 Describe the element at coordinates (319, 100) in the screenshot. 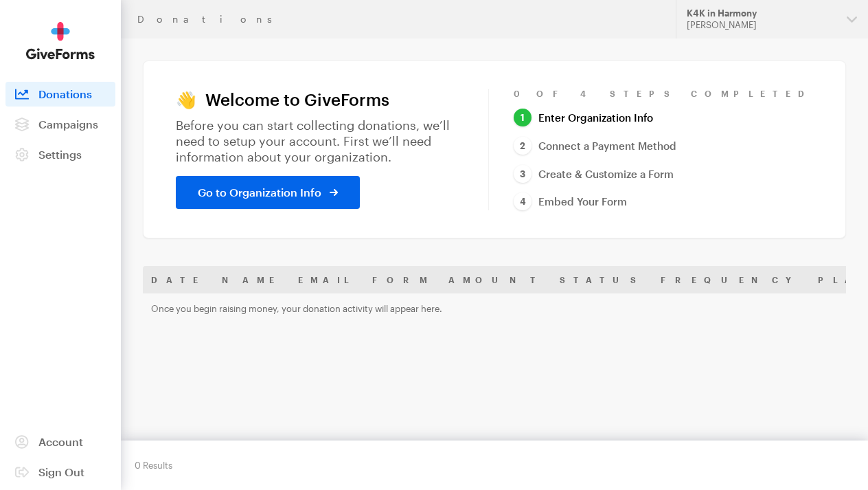

I see `h1: 👋 Welcome to GiveForms` at that location.